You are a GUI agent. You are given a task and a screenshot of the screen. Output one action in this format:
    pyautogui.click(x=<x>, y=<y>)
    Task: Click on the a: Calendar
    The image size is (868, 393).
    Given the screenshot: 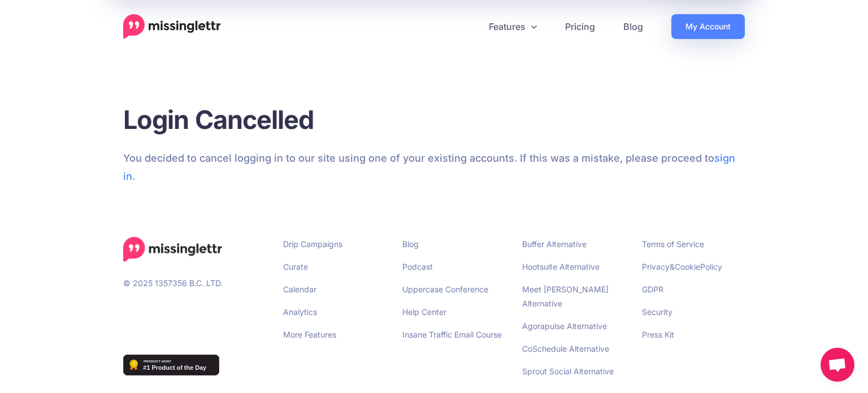 What is the action you would take?
    pyautogui.click(x=299, y=289)
    